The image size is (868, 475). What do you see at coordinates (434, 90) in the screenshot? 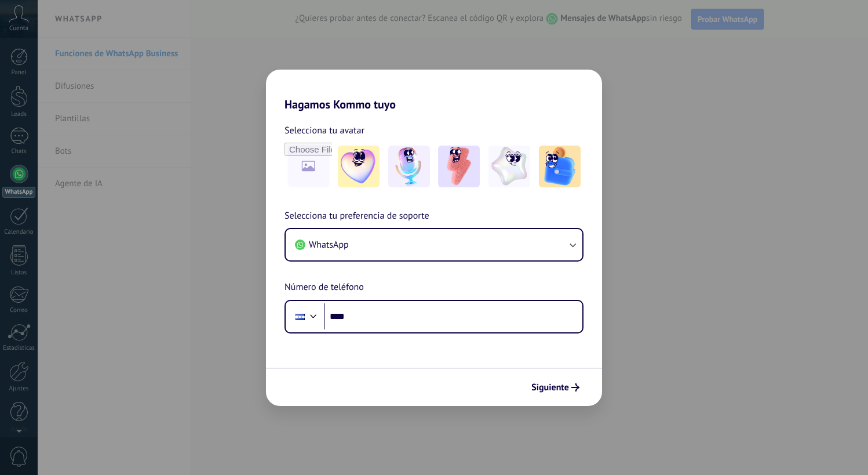
I see `h2: Hagamos Kommo tuyo` at bounding box center [434, 90].